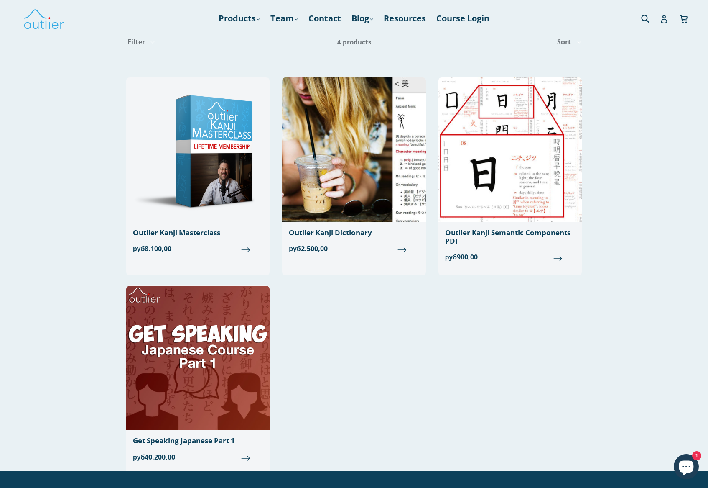  What do you see at coordinates (284, 18) in the screenshot?
I see `a: Team` at bounding box center [284, 18].